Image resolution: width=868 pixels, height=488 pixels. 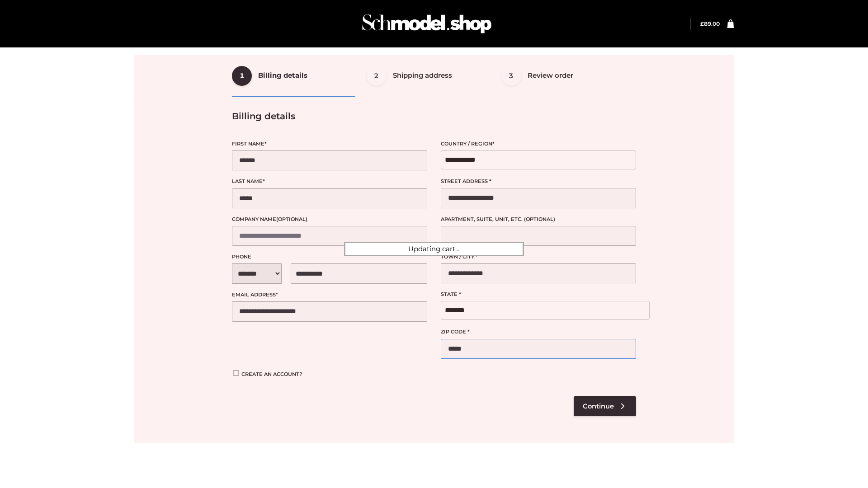 I want to click on a: £89.00, so click(x=710, y=23).